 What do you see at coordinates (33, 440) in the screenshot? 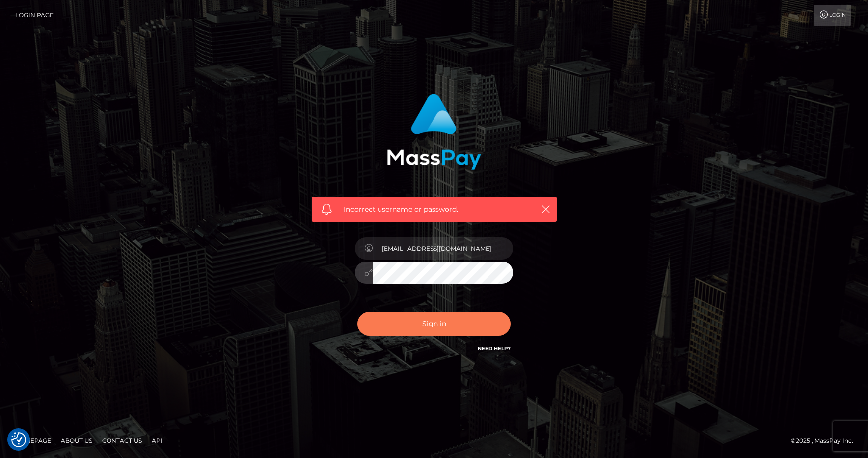
I see `a: Homepage` at bounding box center [33, 440].